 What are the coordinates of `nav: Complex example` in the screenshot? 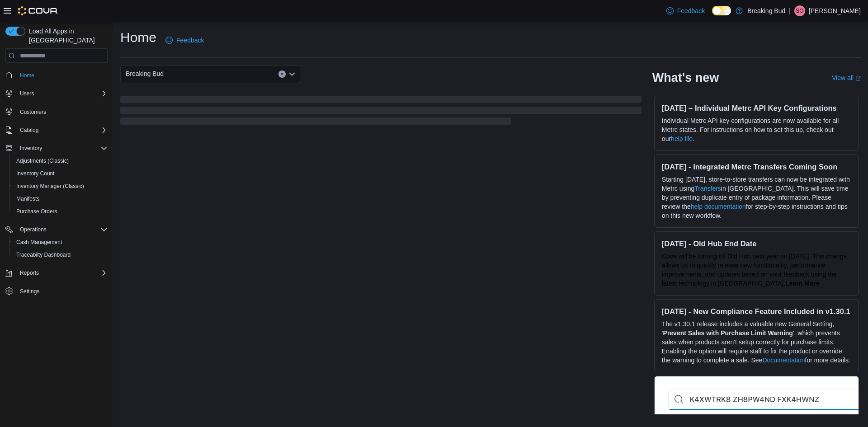 It's located at (56, 193).